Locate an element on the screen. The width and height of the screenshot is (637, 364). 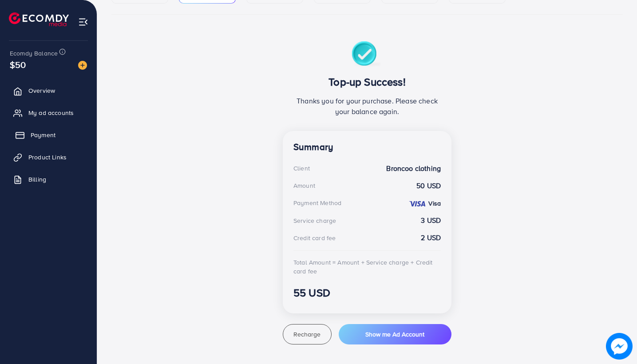
a: Payment is located at coordinates (48, 135).